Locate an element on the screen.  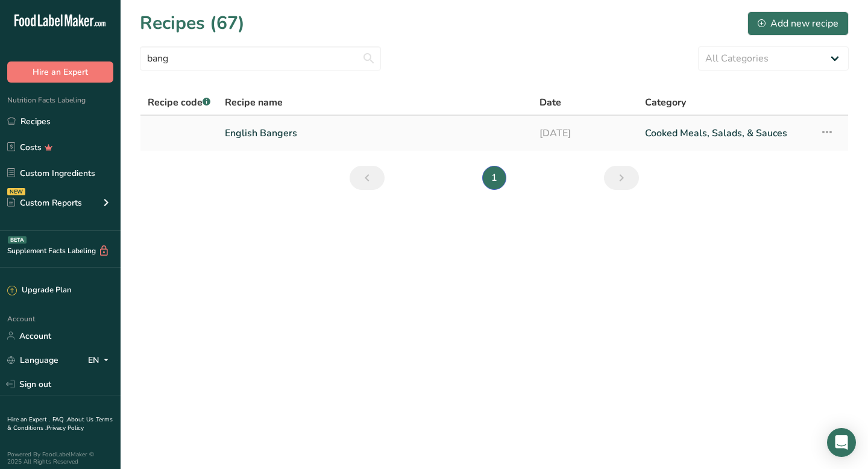
button: Add new recipe is located at coordinates (798, 24).